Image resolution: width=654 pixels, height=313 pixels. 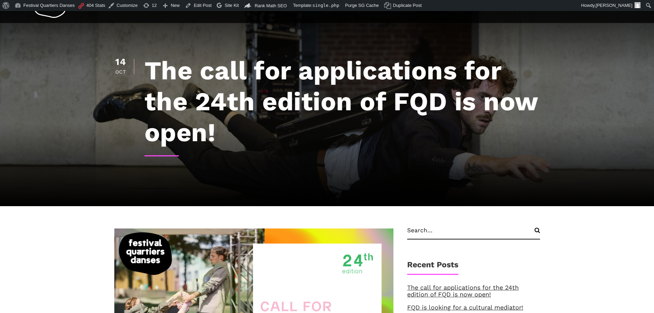 What do you see at coordinates (474, 233) in the screenshot?
I see `input: Search...` at bounding box center [474, 233].